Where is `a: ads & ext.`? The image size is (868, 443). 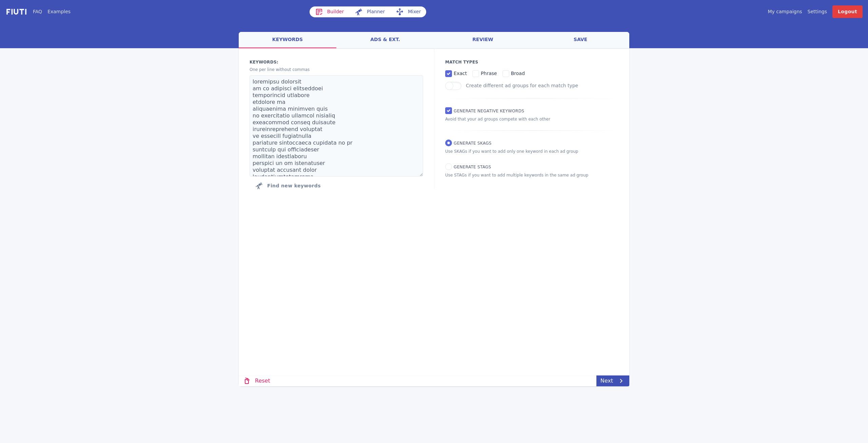
a: ads & ext. is located at coordinates (385, 40).